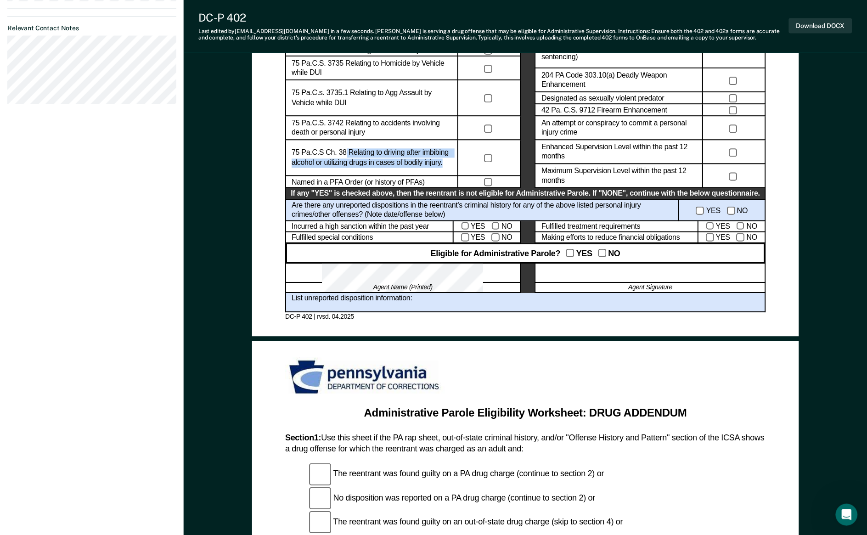 The image size is (867, 535). Describe the element at coordinates (619, 129) in the screenshot. I see `label: An attempt or conspiracy to commit a personal injury crime` at that location.